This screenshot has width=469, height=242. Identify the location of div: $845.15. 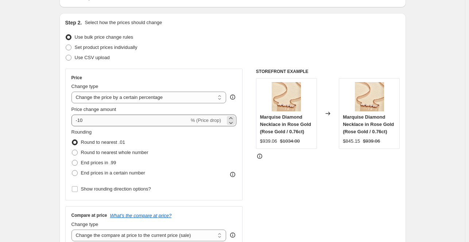
(351, 141).